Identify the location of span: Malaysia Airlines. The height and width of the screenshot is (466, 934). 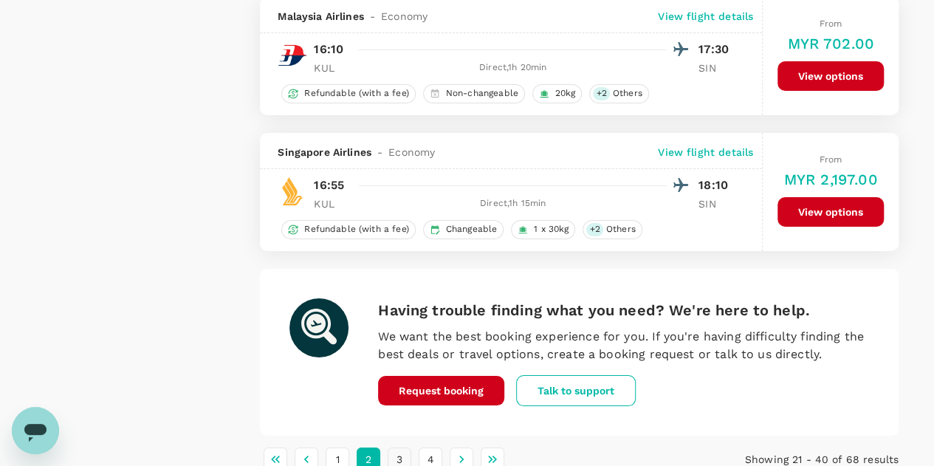
(321, 16).